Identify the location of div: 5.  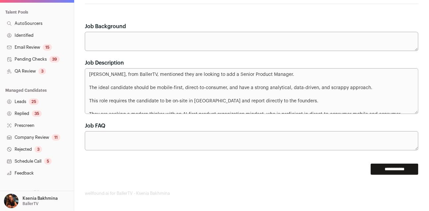
(48, 161).